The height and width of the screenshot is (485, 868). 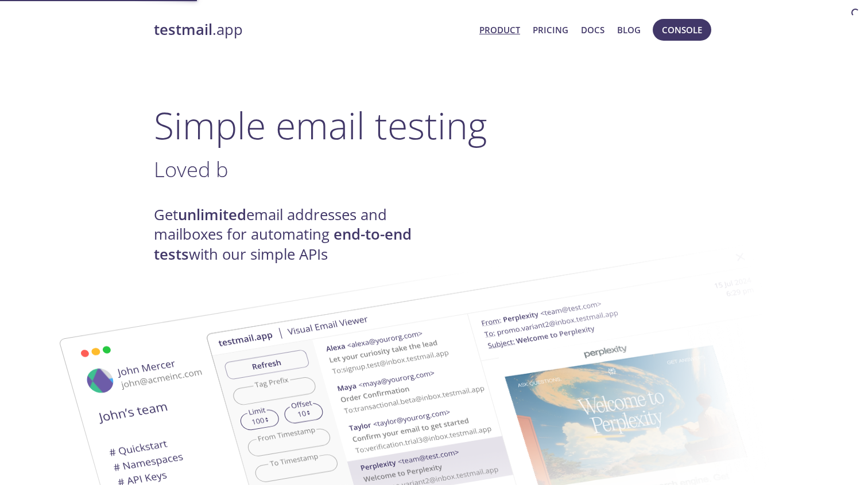 What do you see at coordinates (593, 30) in the screenshot?
I see `a: Docs` at bounding box center [593, 30].